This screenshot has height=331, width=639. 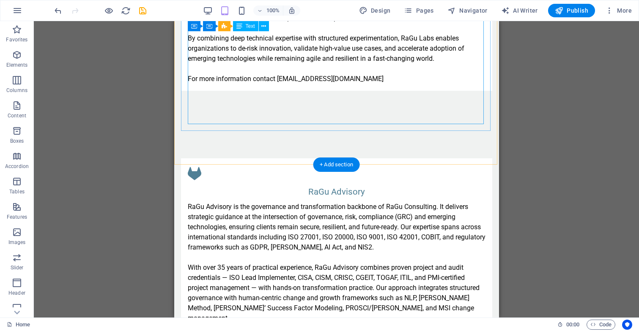 I want to click on p: Content, so click(x=17, y=116).